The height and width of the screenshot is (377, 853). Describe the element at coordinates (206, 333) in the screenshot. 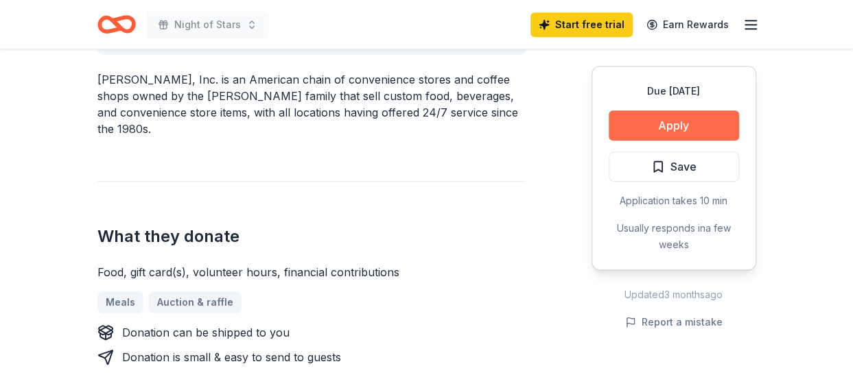

I see `div: Donation can be shipped to you` at that location.